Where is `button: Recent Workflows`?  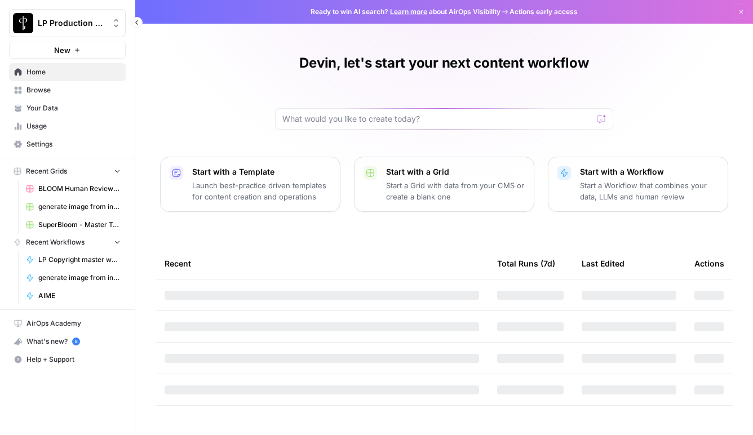
button: Recent Workflows is located at coordinates (67, 242).